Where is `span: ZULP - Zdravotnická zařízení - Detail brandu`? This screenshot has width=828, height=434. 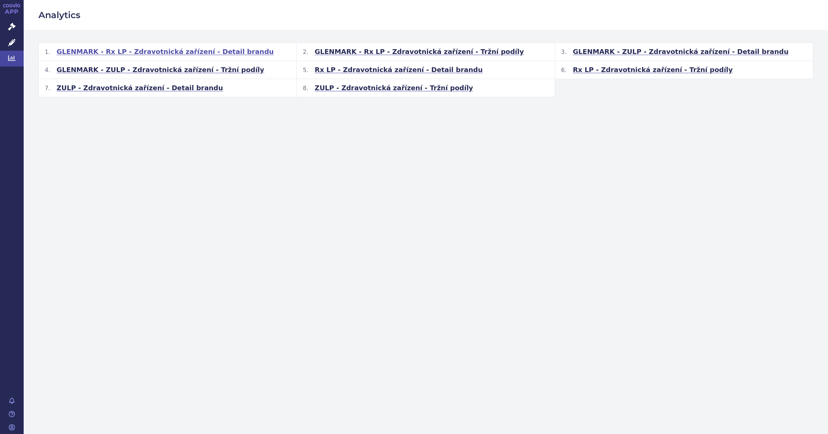 span: ZULP - Zdravotnická zařízení - Detail brandu is located at coordinates (140, 88).